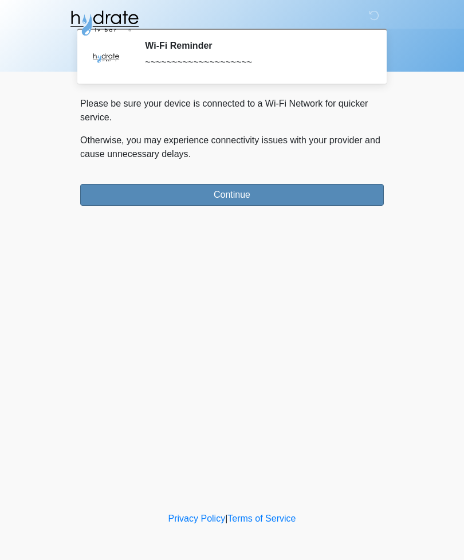 The width and height of the screenshot is (464, 560). I want to click on img: Agent Avatar, so click(106, 57).